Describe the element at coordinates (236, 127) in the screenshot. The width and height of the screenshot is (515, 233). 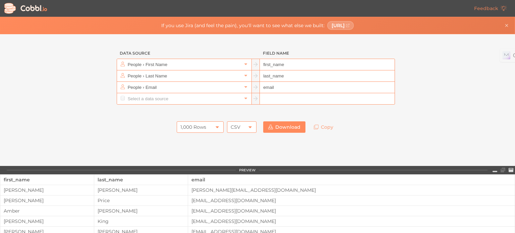
I see `div: CSV` at that location.